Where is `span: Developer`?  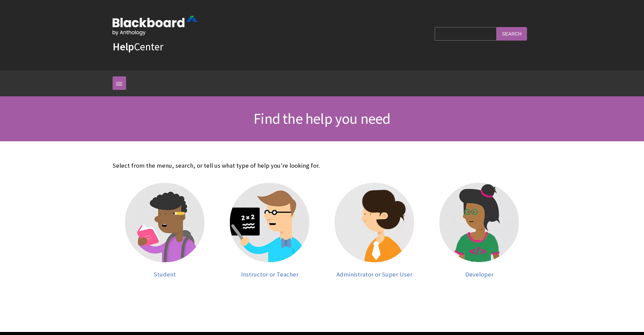
span: Developer is located at coordinates (479, 275).